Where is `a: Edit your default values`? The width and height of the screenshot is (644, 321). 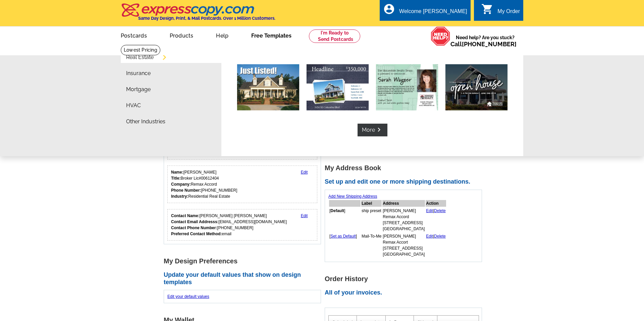
a: Edit your default values is located at coordinates (188, 296).